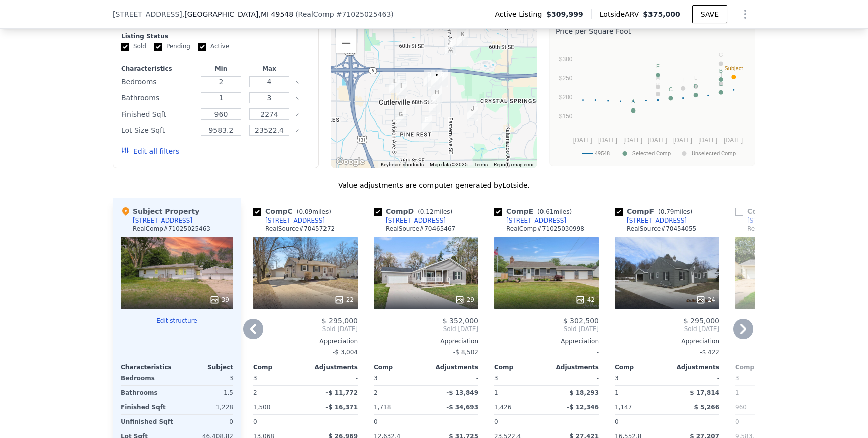  I want to click on div: Comp F, so click(655, 212).